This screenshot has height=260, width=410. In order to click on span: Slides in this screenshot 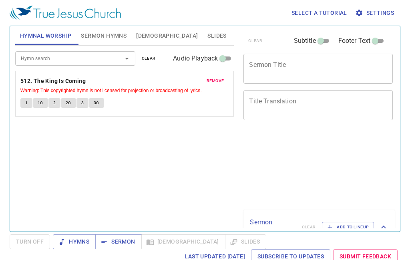, I will do `click(217, 36)`.